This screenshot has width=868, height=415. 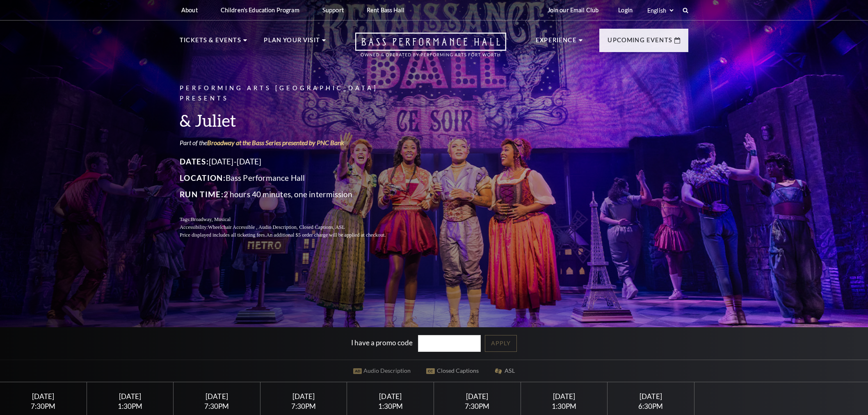 I want to click on span: Dates:, so click(x=194, y=161).